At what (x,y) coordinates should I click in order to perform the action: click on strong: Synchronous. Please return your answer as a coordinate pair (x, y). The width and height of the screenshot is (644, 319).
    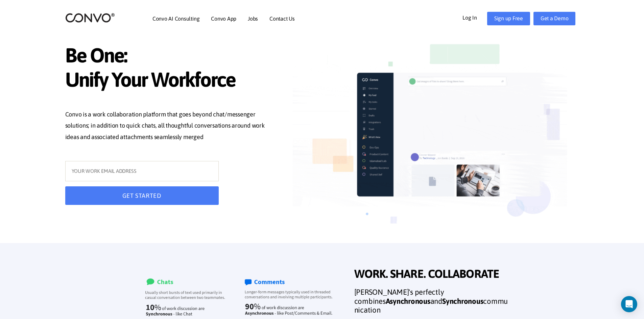
    Looking at the image, I should click on (463, 301).